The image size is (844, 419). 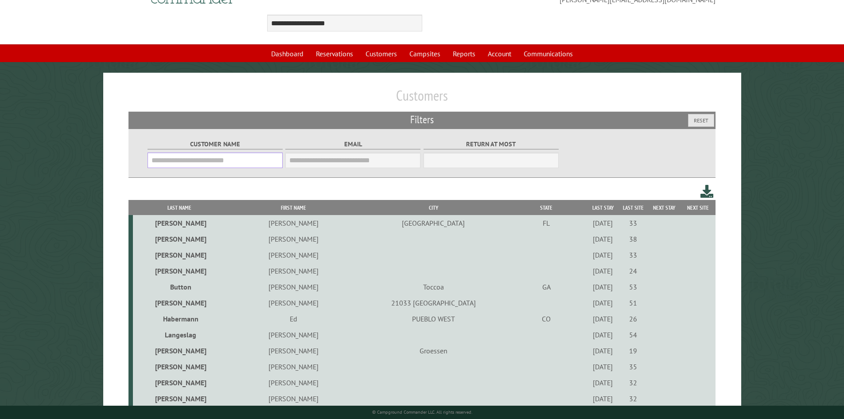 I want to click on a: Reports, so click(x=464, y=54).